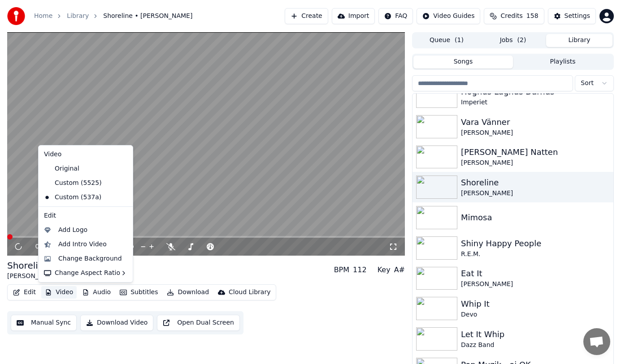 The image size is (621, 364). What do you see at coordinates (59, 293) in the screenshot?
I see `button: Video` at bounding box center [59, 293].